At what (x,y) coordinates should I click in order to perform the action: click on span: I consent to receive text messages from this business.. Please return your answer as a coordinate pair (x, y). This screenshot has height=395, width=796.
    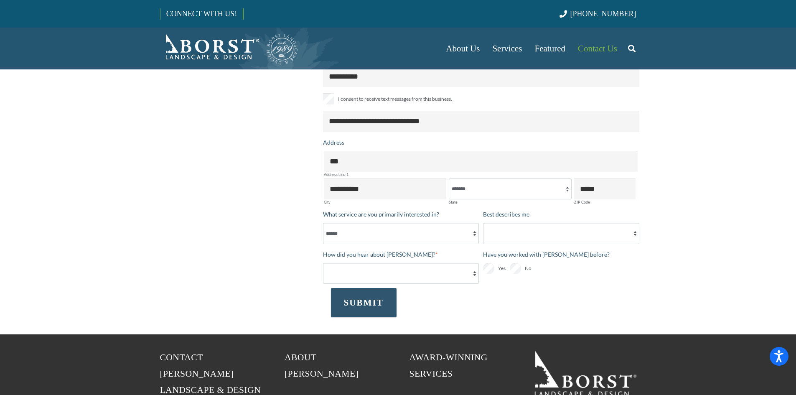
    Looking at the image, I should click on (395, 99).